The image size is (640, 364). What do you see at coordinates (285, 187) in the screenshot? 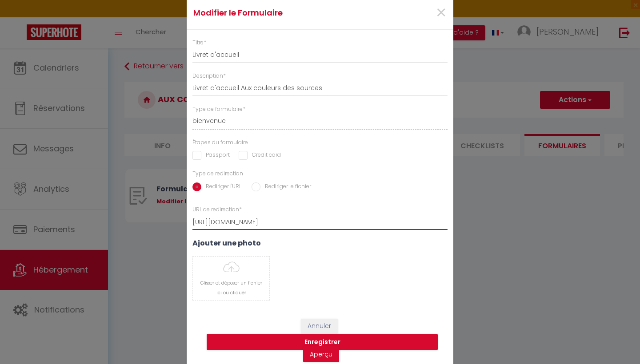
I see `label: Rediriger le fichier` at bounding box center [285, 187].